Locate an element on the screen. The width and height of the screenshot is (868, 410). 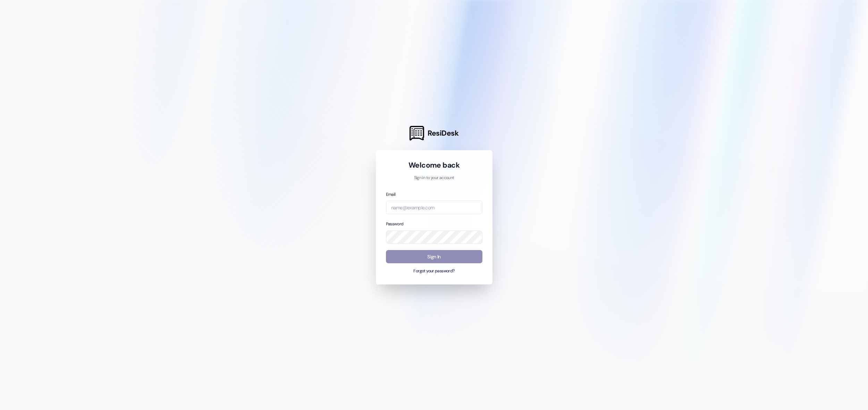
input: name@example.com is located at coordinates (434, 207).